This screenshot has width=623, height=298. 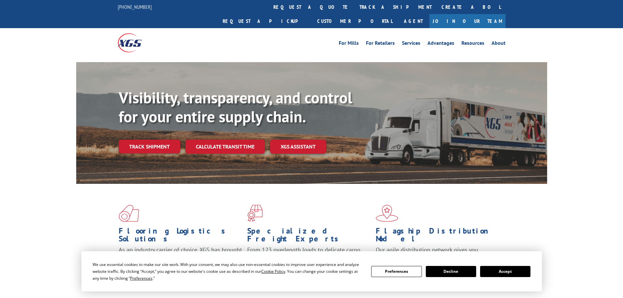 What do you see at coordinates (414, 21) in the screenshot?
I see `a: Agent` at bounding box center [414, 21].